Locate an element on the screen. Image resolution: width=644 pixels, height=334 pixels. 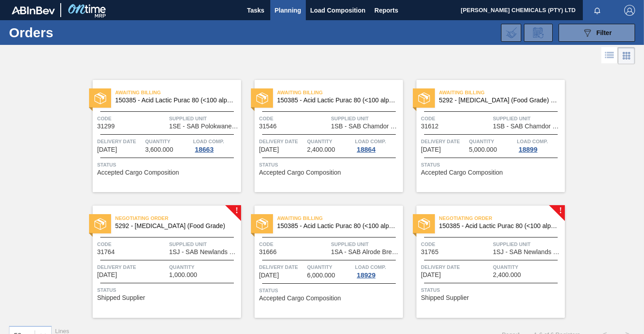
span: 5292 - Calcium Chloride (Food Grade) is located at coordinates (174, 226).